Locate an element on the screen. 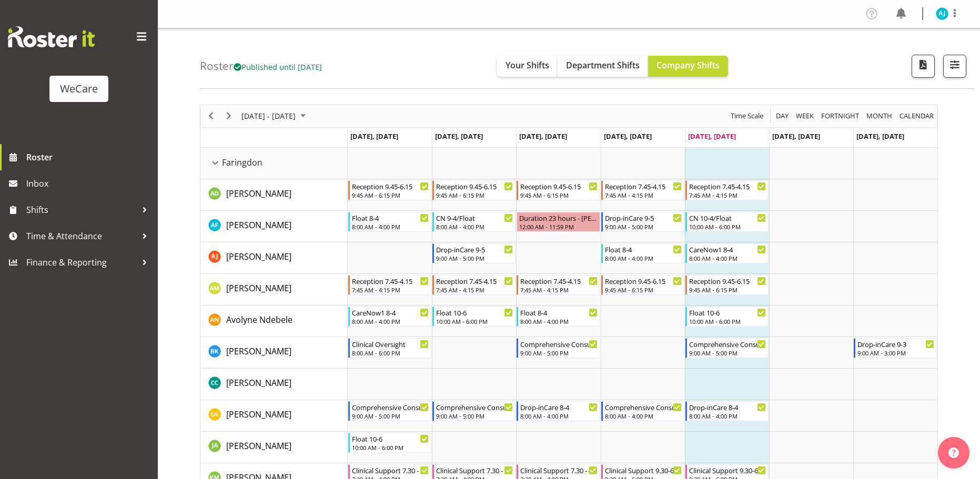  div: Clinical Support 9.30-6 is located at coordinates (643, 470).